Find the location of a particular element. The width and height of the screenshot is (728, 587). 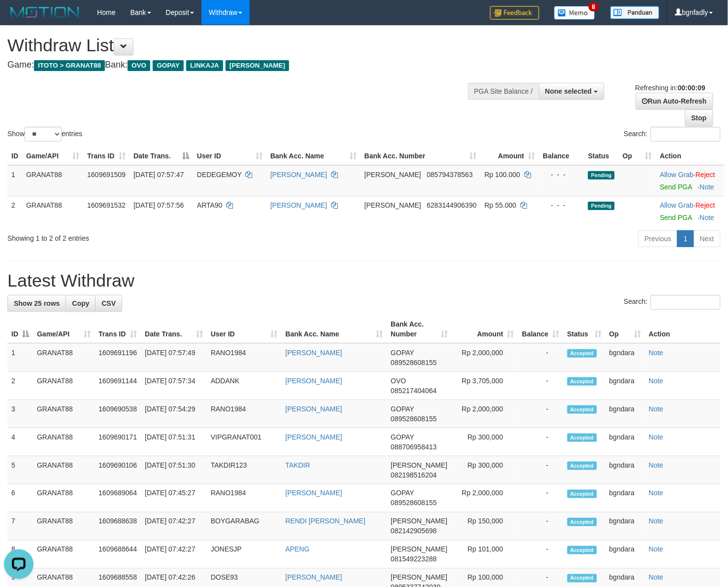

span: Rp 100.000 is located at coordinates (502, 174).